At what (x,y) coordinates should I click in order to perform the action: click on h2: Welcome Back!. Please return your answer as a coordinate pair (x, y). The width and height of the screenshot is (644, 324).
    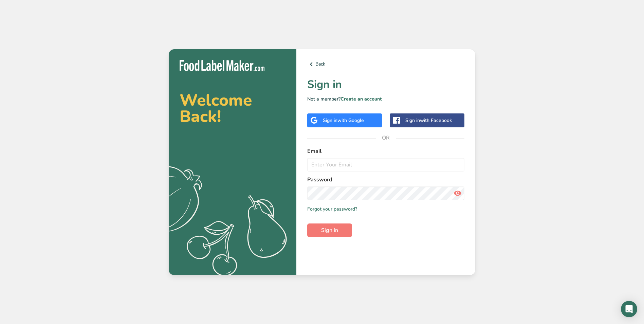
    Looking at the image, I should click on (232, 108).